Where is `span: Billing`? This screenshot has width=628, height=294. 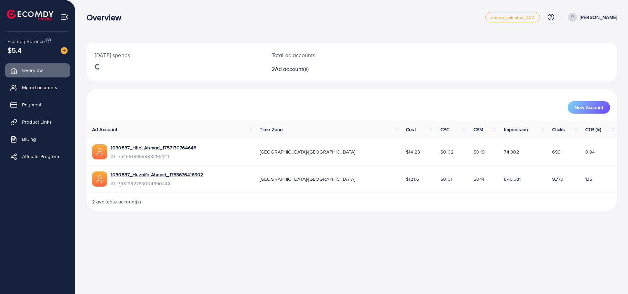
span: Billing is located at coordinates (29, 139).